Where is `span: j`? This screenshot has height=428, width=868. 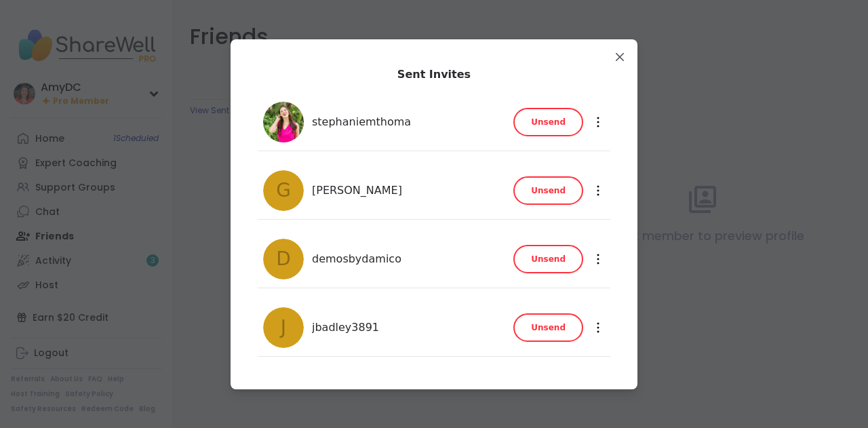 span: j is located at coordinates (284, 328).